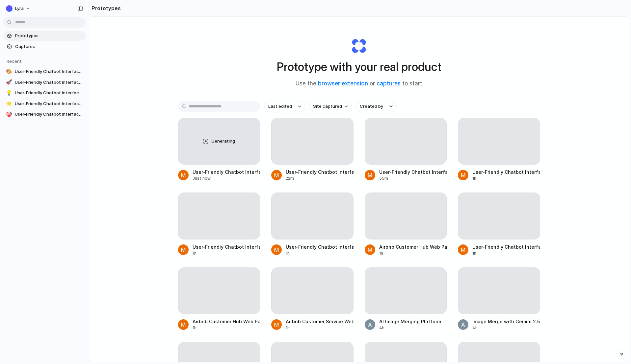  Describe the element at coordinates (371, 106) in the screenshot. I see `span: Created by` at that location.